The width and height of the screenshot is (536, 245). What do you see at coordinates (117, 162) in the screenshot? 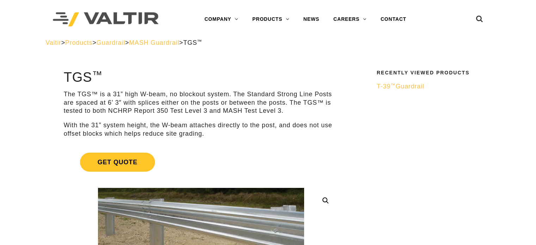
I see `span: Get Quote` at bounding box center [117, 162].